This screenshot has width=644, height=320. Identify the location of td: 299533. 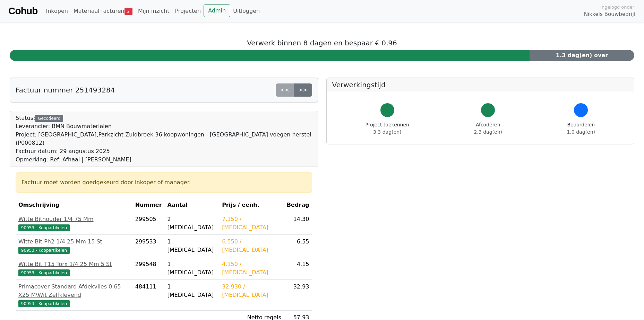
(148, 246).